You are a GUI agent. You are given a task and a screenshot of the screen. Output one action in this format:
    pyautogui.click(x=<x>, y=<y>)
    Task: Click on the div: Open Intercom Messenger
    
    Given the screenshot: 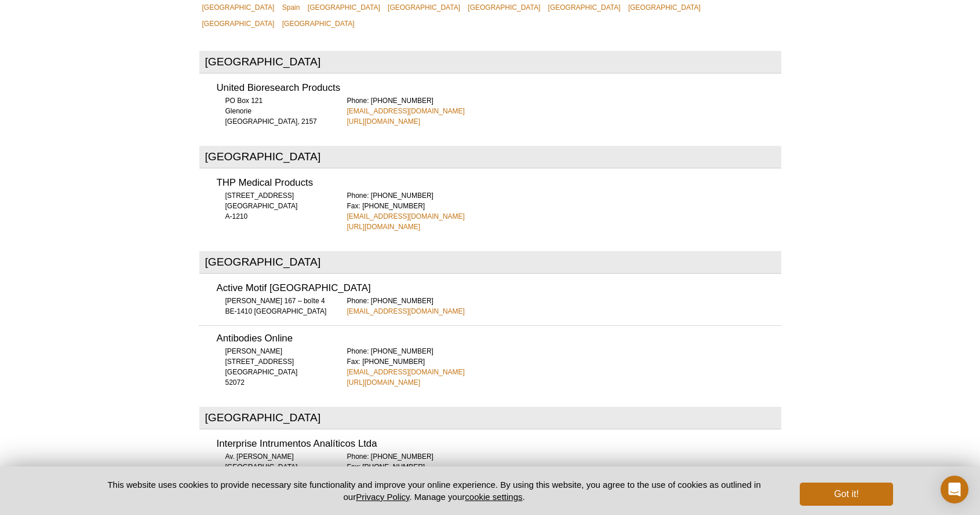 What is the action you would take?
    pyautogui.click(x=954, y=490)
    